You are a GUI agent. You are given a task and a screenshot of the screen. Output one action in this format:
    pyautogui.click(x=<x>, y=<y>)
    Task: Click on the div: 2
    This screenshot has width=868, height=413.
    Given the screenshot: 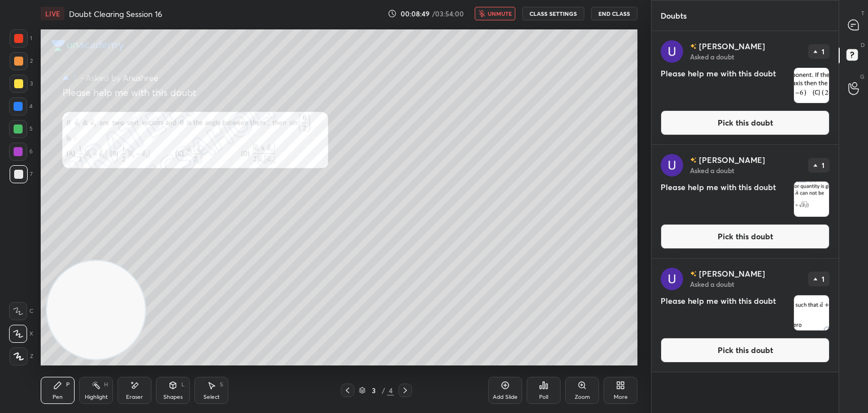 What is the action you would take?
    pyautogui.click(x=21, y=61)
    